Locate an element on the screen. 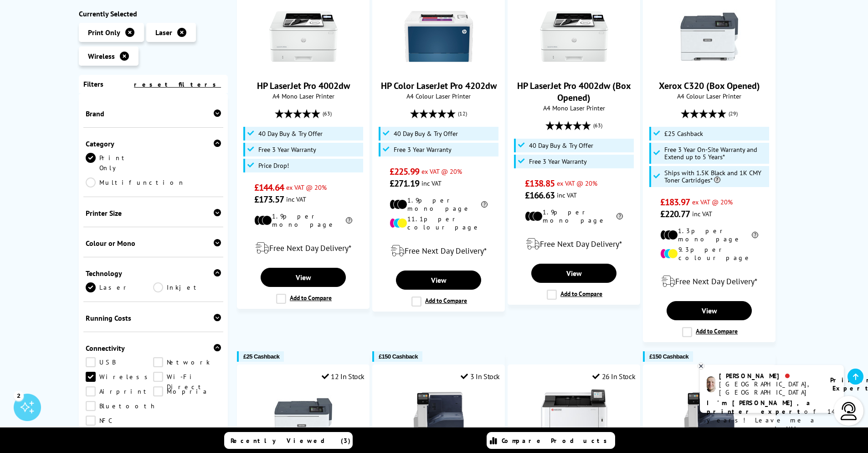 This screenshot has width=868, height=453. a: Multifunction is located at coordinates (135, 183).